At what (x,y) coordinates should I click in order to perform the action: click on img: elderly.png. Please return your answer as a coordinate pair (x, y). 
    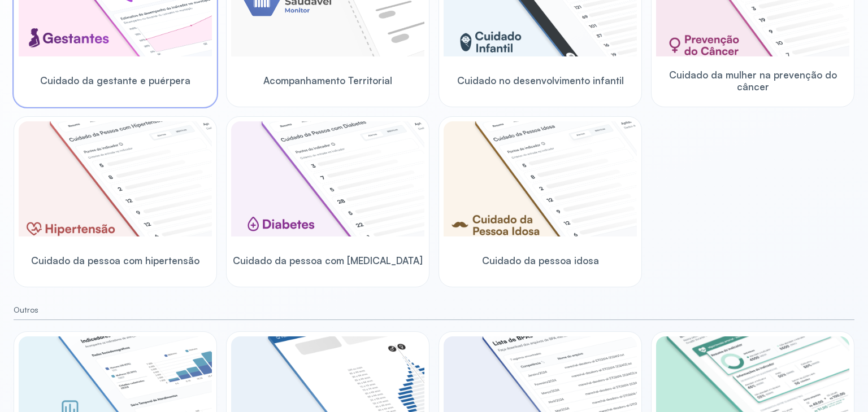
    Looking at the image, I should click on (540, 179).